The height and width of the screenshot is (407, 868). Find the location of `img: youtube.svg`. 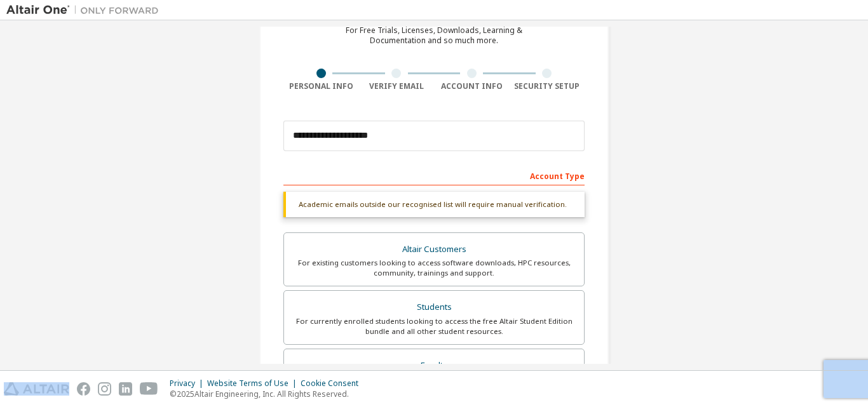

img: youtube.svg is located at coordinates (149, 389).